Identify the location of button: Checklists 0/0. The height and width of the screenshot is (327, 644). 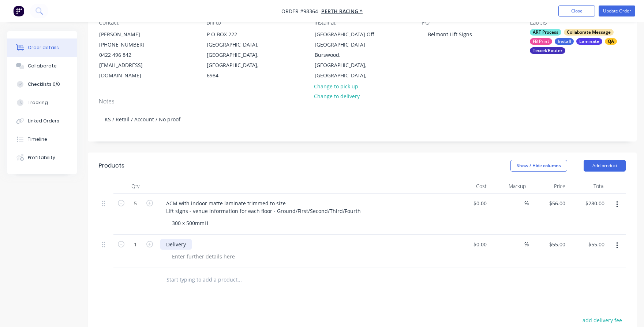
(42, 84).